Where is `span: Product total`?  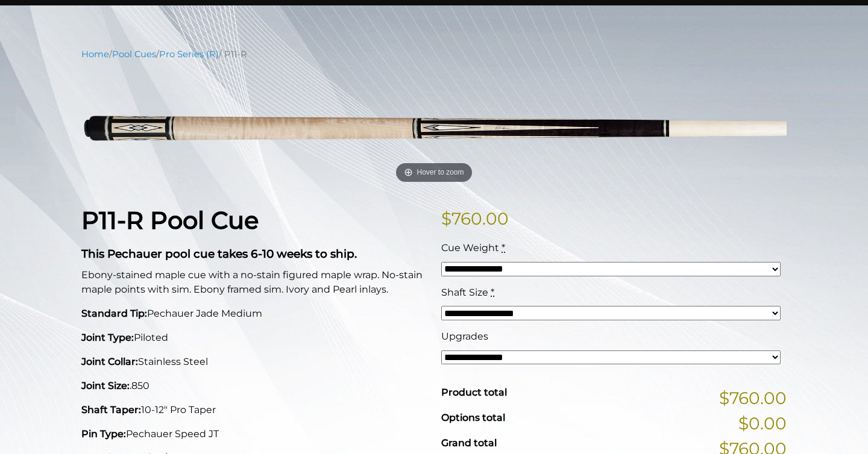 span: Product total is located at coordinates (474, 392).